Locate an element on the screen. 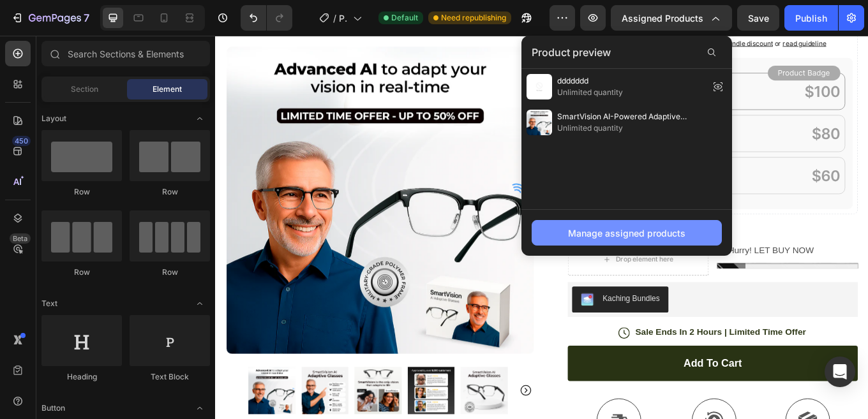 This screenshot has width=868, height=419. span: or is located at coordinates (685, 8).